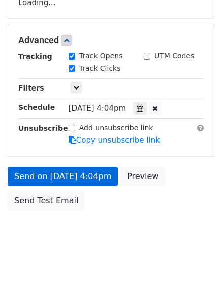 This screenshot has width=222, height=297. Describe the element at coordinates (143, 177) in the screenshot. I see `a: Preview` at that location.